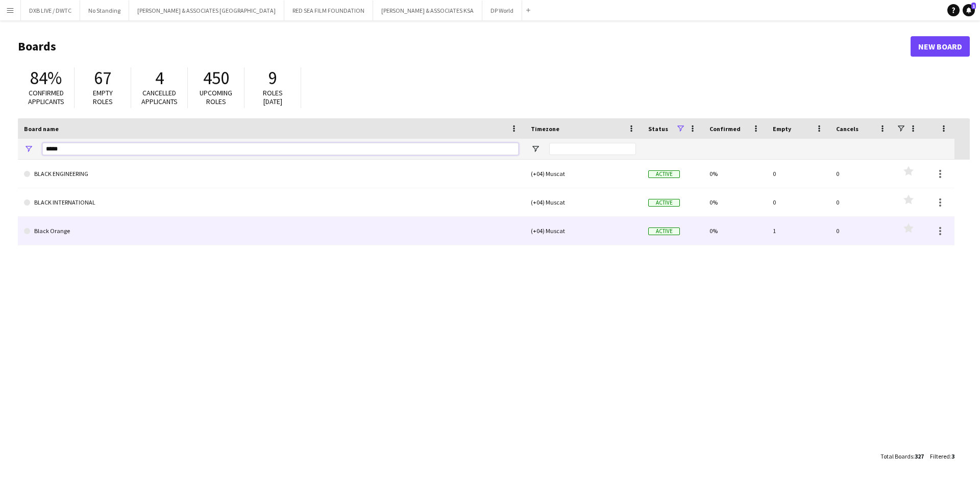 This screenshot has width=980, height=482. Describe the element at coordinates (271, 231) in the screenshot. I see `a: Black Orange` at that location.